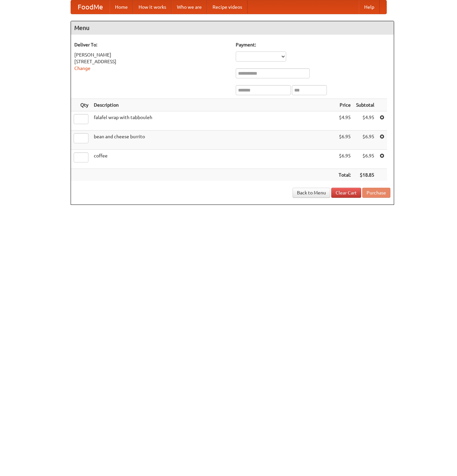 The image size is (457, 476). I want to click on th: Total:, so click(345, 175).